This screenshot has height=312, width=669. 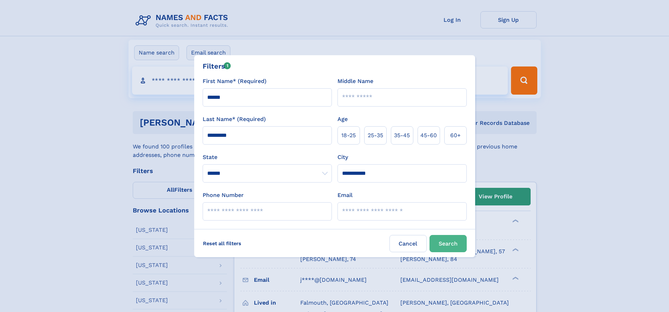 I want to click on label: Email, so click(x=345, y=195).